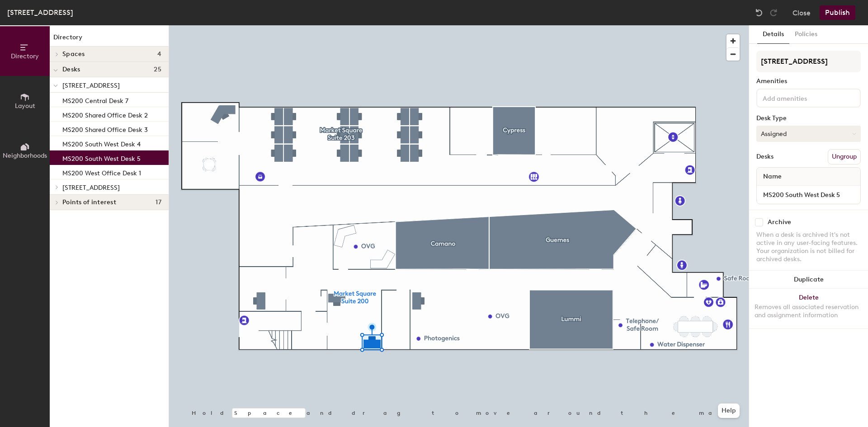  What do you see at coordinates (801, 97) in the screenshot?
I see `input: Add amenities` at bounding box center [801, 97].